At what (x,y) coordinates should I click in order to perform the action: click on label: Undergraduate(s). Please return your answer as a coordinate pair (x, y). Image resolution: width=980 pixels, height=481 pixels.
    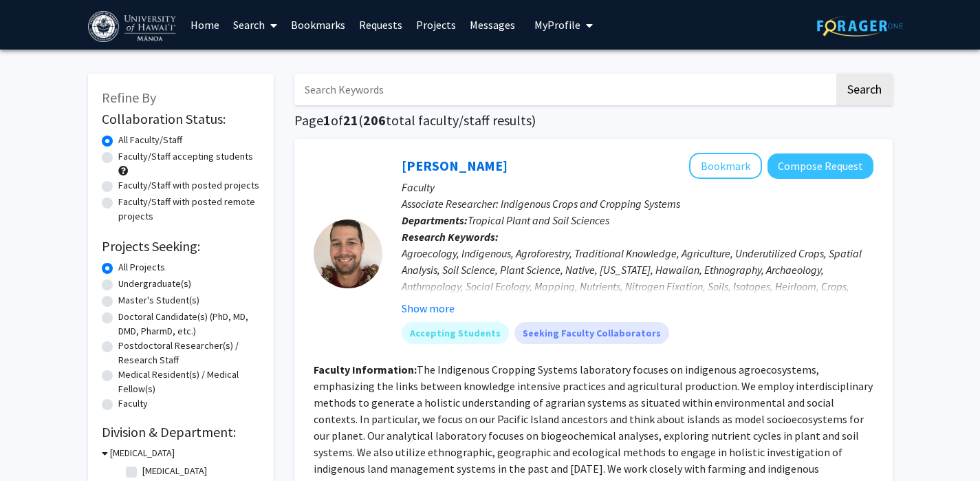
    Looking at the image, I should click on (155, 283).